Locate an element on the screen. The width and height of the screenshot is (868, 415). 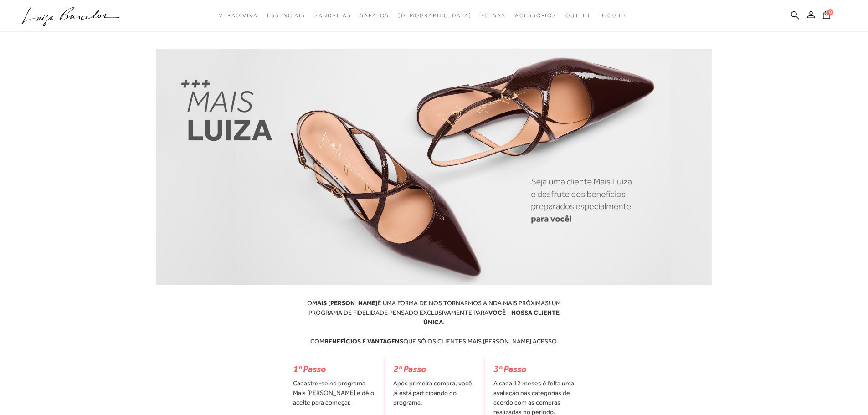
span: 3º Passo is located at coordinates (510, 369).